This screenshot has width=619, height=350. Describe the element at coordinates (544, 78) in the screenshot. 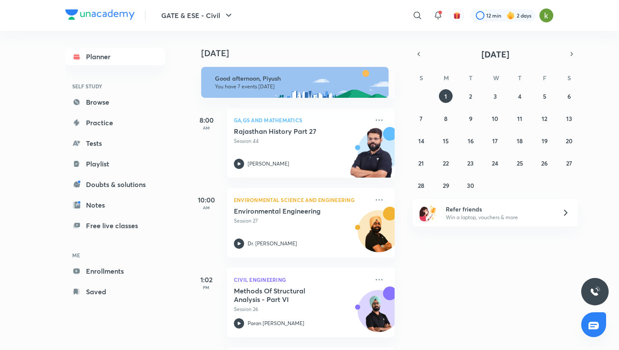

I see `abbr: Friday` at that location.